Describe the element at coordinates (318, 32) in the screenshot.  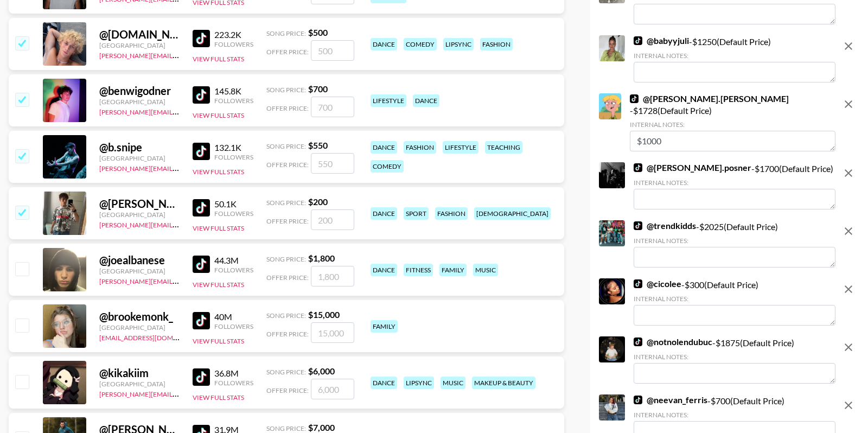
I see `strong: $ 500` at that location.